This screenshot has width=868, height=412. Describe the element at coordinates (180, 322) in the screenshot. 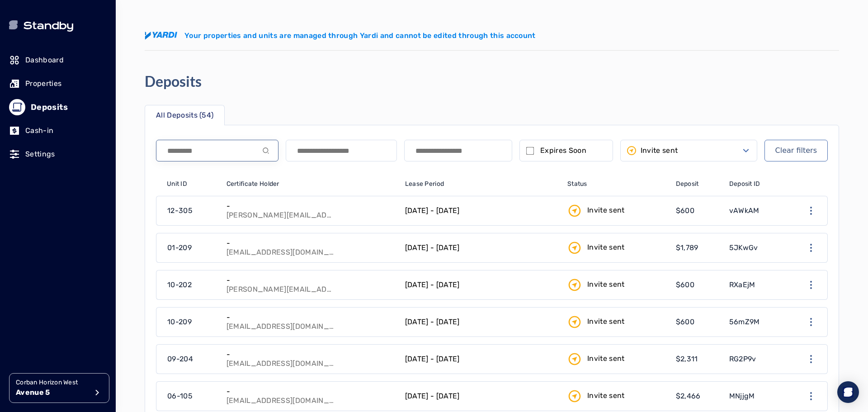

I see `p: 10-209` at that location.